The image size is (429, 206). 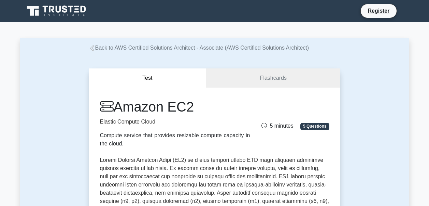 I want to click on div: Compute service that provides resizable compute capacity in the cloud., so click(x=175, y=139).